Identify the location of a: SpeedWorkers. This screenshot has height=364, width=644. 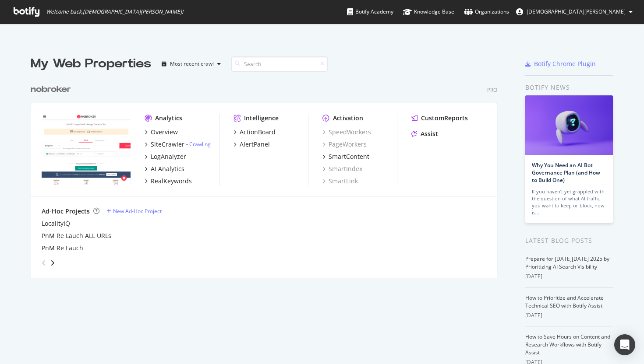
(346, 132).